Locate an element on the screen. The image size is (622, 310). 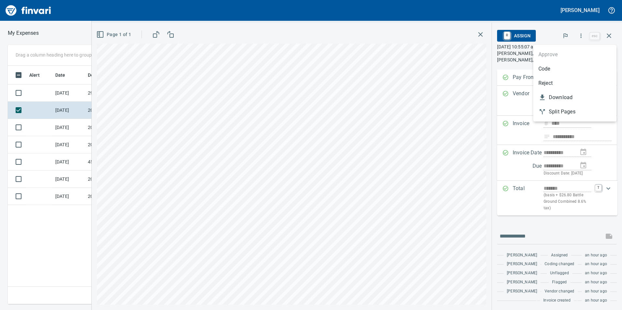
span: Split Pages is located at coordinates (580, 112).